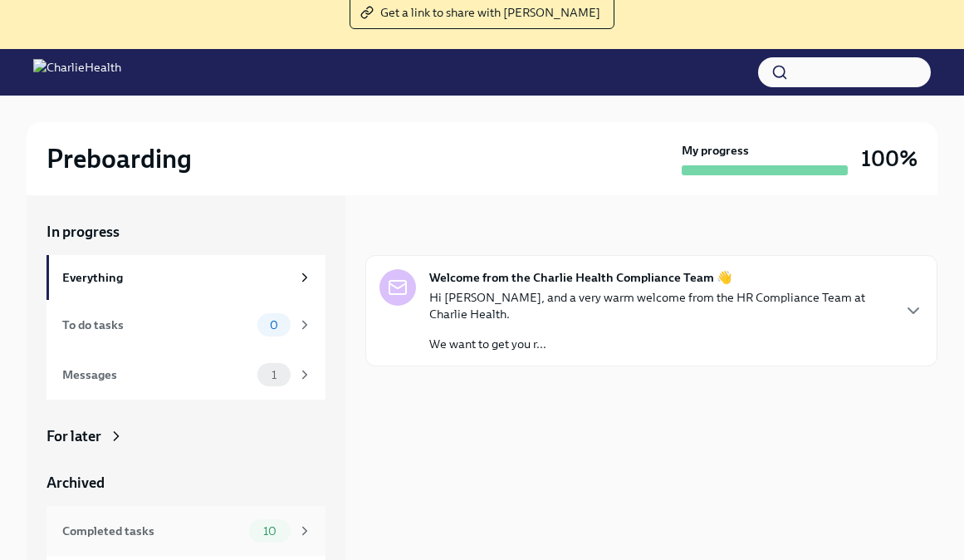 Image resolution: width=964 pixels, height=560 pixels. Describe the element at coordinates (74, 436) in the screenshot. I see `div: For later` at that location.